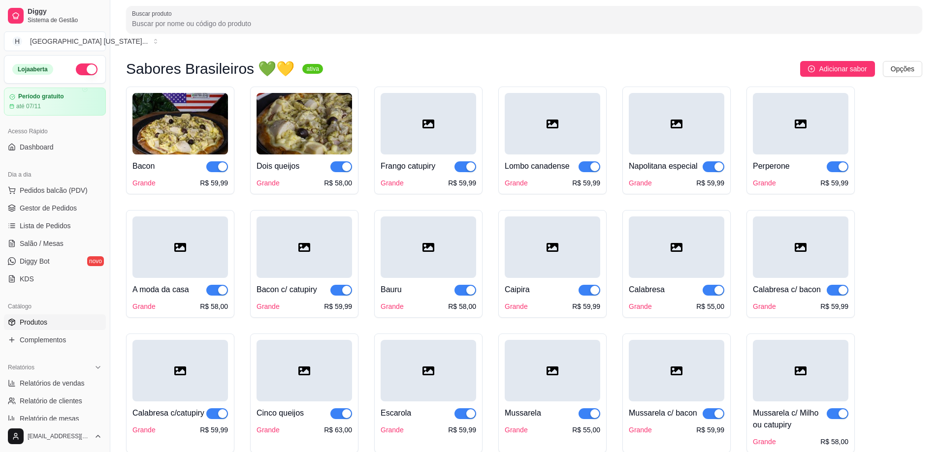 This screenshot has width=938, height=452. Describe the element at coordinates (524, 24) in the screenshot. I see `input: Buscar produto` at that location.